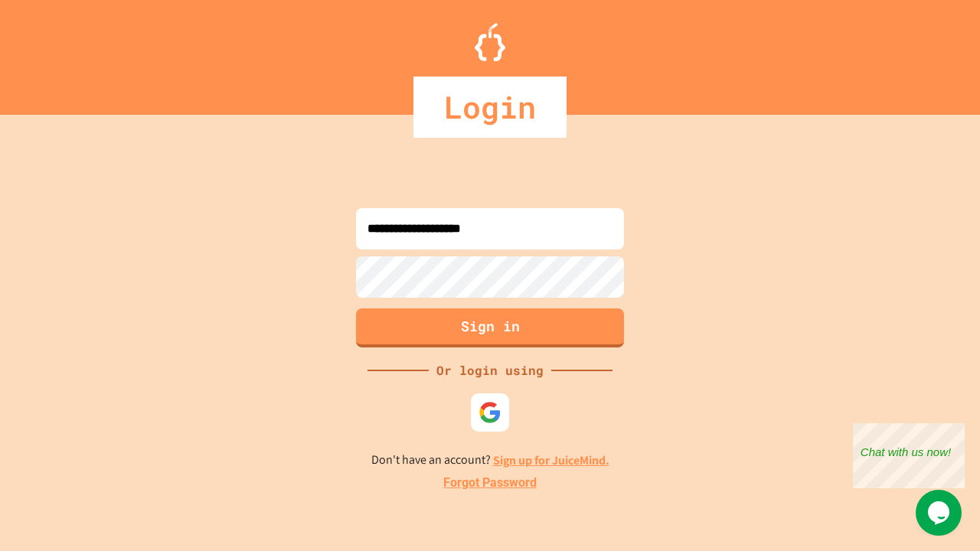 The height and width of the screenshot is (551, 980). Describe the element at coordinates (490, 483) in the screenshot. I see `a: Forgot Password` at that location.